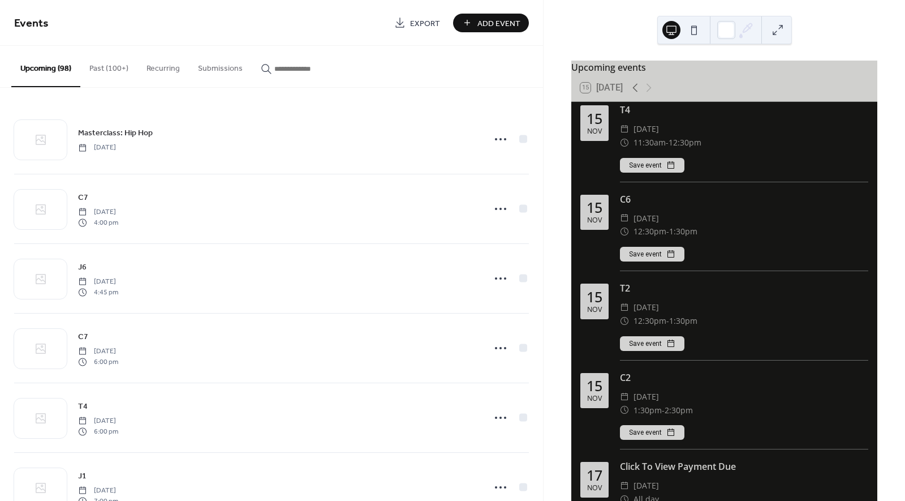  What do you see at coordinates (83, 406) in the screenshot?
I see `a: T4` at bounding box center [83, 406].